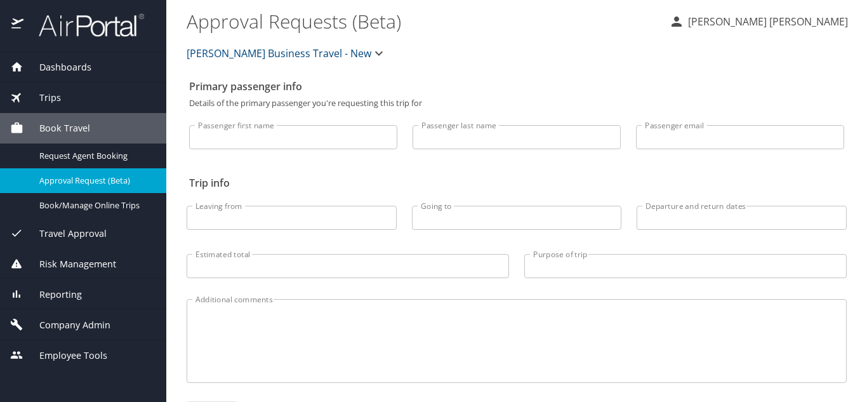 This screenshot has width=867, height=402. I want to click on h1: Approval Requests (Beta), so click(423, 21).